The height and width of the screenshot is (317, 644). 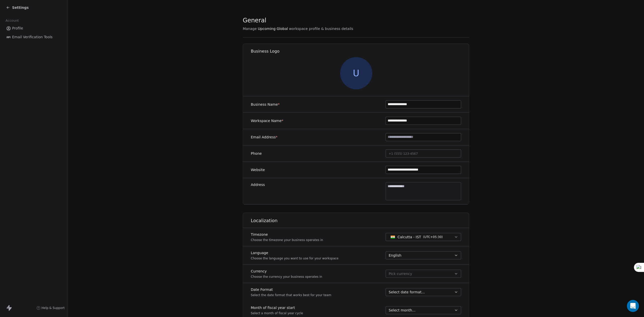 I want to click on label: Date Format, so click(x=291, y=290).